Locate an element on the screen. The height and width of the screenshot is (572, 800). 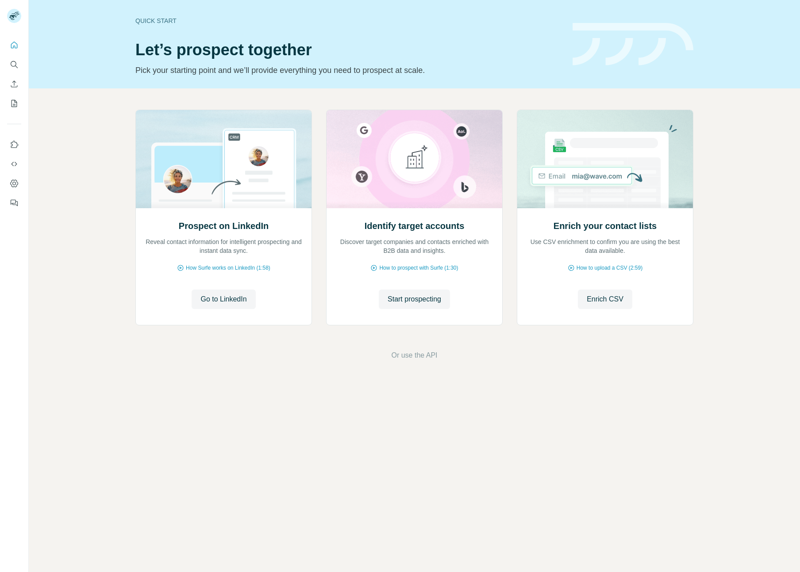
div: Quick start is located at coordinates (348, 21).